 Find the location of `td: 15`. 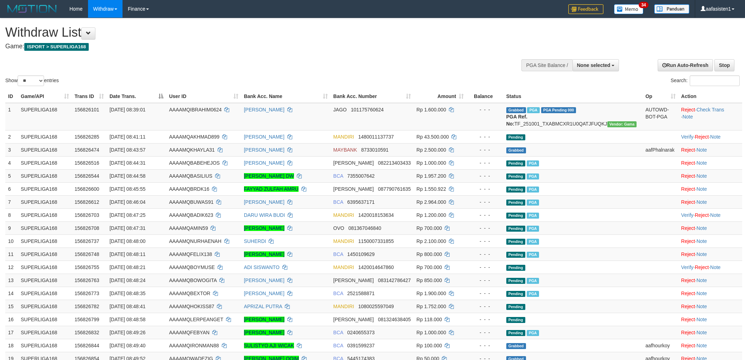

td: 15 is located at coordinates (12, 306).